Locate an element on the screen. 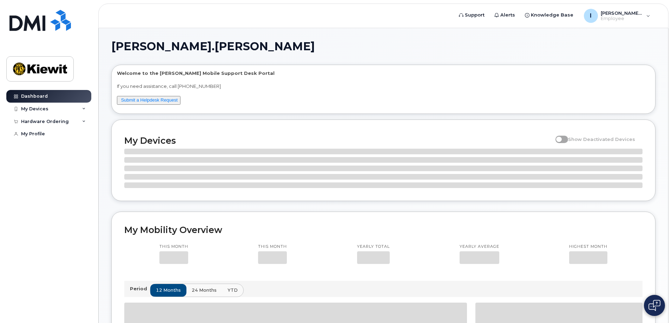 The image size is (672, 323). p: Period is located at coordinates (140, 288).